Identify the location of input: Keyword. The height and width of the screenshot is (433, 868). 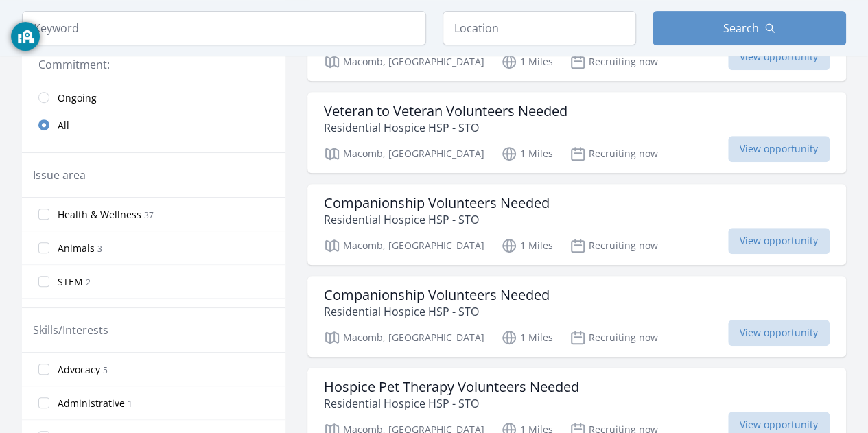
(224, 28).